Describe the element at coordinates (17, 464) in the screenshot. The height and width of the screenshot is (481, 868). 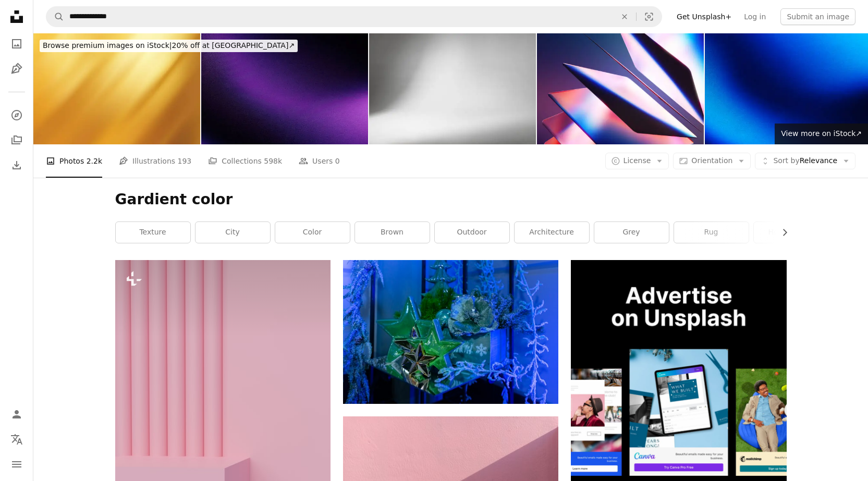
I see `button: Menu` at that location.